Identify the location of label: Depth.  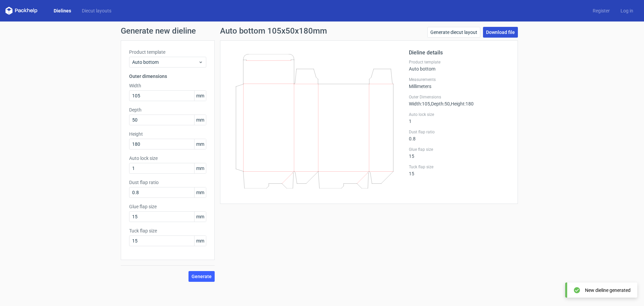
(168, 110).